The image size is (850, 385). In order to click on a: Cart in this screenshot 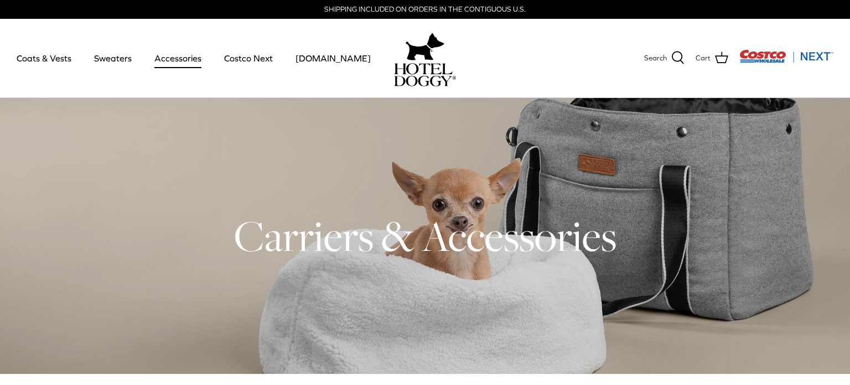, I will do `click(712, 58)`.